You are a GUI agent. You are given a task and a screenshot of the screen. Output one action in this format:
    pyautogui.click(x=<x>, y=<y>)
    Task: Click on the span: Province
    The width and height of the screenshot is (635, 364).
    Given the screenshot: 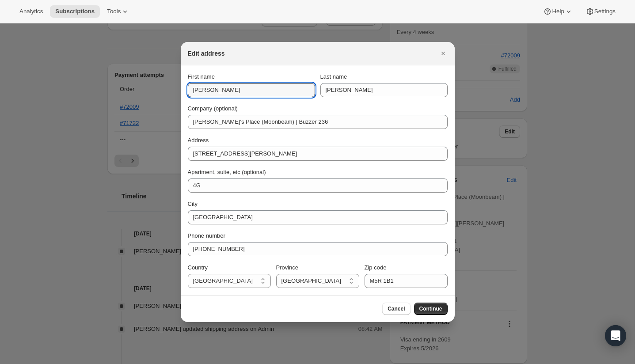 What is the action you would take?
    pyautogui.click(x=287, y=267)
    